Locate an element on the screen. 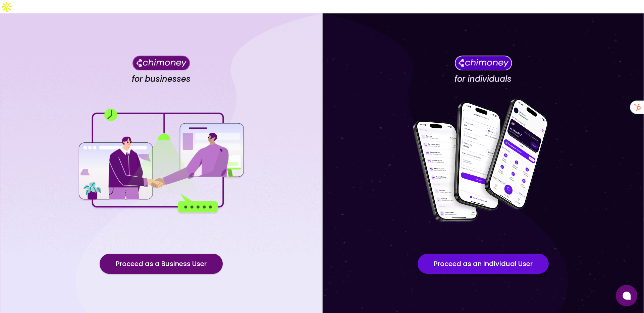 Image resolution: width=644 pixels, height=313 pixels. button: Proceed as an Individual User is located at coordinates (483, 264).